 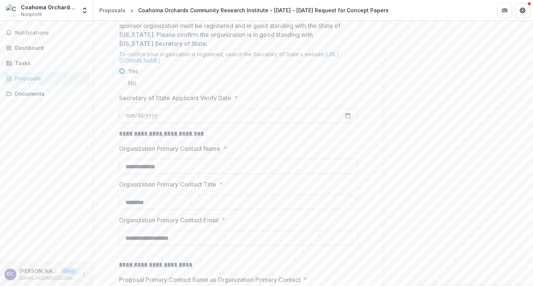 I want to click on button: Partners, so click(x=504, y=10).